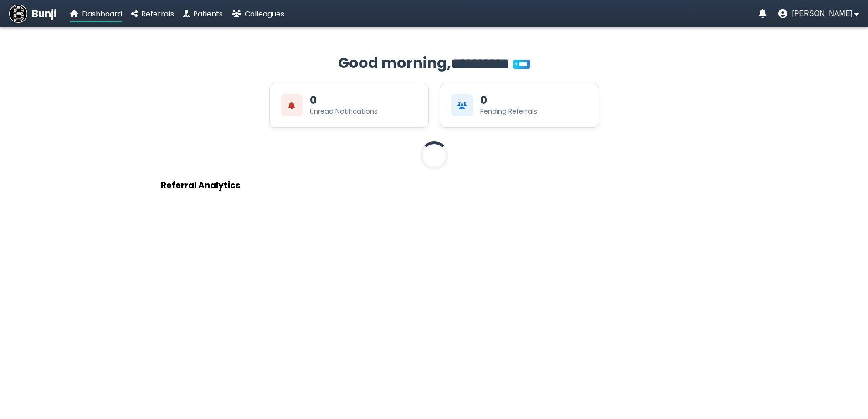 The image size is (868, 419). What do you see at coordinates (434, 63) in the screenshot?
I see `h2: Good morning,` at bounding box center [434, 63].